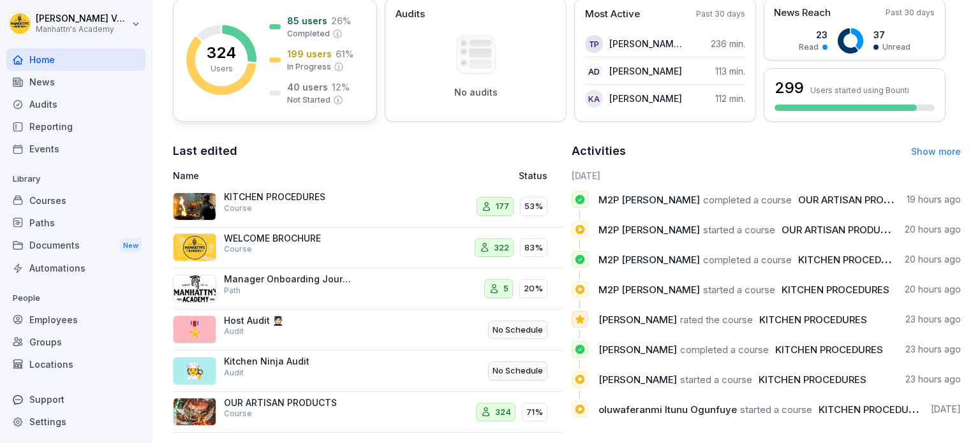 This screenshot has height=443, width=980. I want to click on p: In Progress, so click(308, 67).